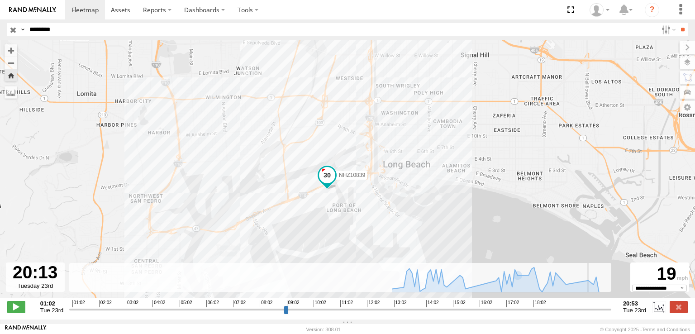  What do you see at coordinates (159, 304) in the screenshot?
I see `span: 04:02` at bounding box center [159, 304].